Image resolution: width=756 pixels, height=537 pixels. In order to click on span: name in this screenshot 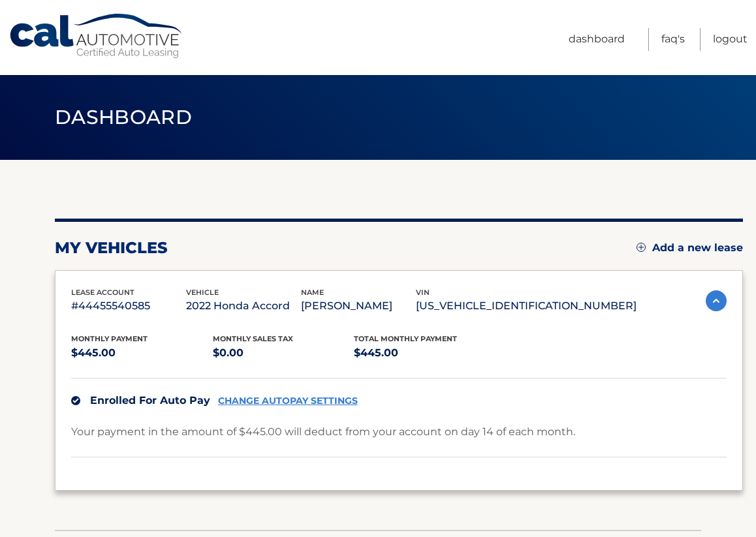, I will do `click(312, 292)`.